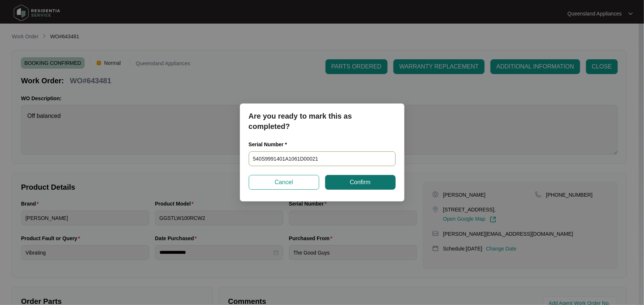 The width and height of the screenshot is (644, 305). Describe the element at coordinates (360, 182) in the screenshot. I see `button: Confirm` at that location.